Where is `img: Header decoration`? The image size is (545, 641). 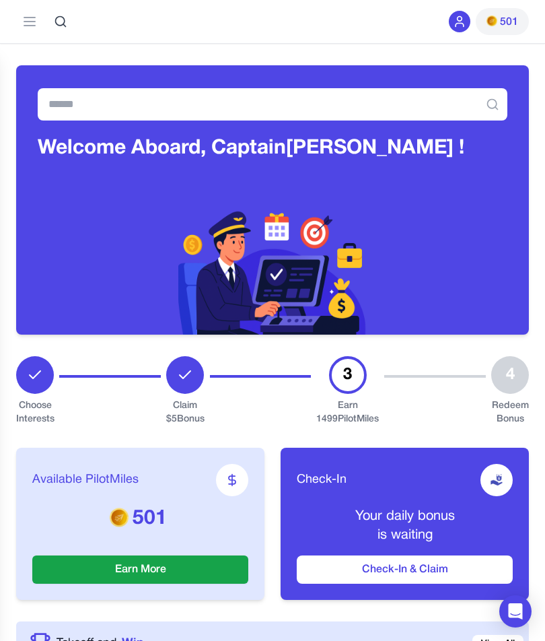 img: Header decoration is located at coordinates (273, 267).